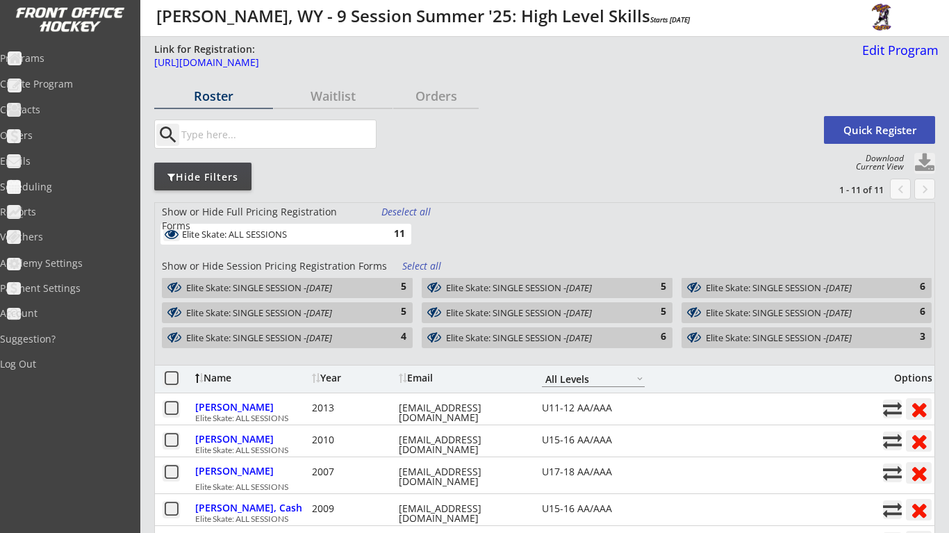 This screenshot has height=533, width=949. I want to click on div: 11, so click(391, 234).